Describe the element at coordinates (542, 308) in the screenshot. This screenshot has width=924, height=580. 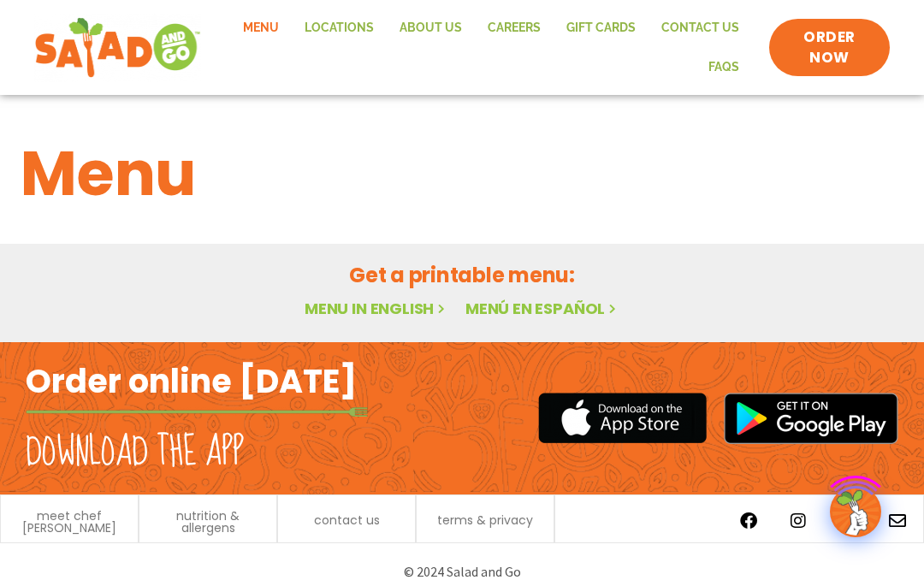
I see `a: Menú en español` at that location.